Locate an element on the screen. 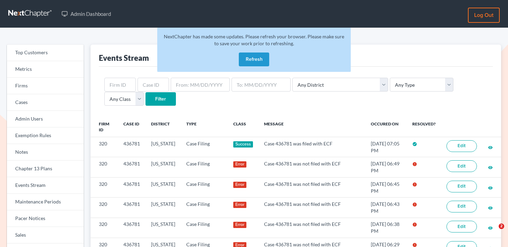 The height and width of the screenshot is (247, 508). input: To: MM/DD/YYYY is located at coordinates (261, 85).